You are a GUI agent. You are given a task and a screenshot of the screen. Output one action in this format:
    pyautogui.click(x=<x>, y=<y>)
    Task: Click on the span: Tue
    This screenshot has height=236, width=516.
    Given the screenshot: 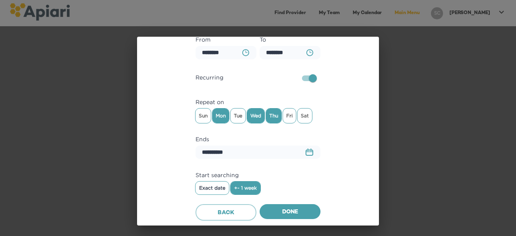 What is the action you would take?
    pyautogui.click(x=238, y=116)
    